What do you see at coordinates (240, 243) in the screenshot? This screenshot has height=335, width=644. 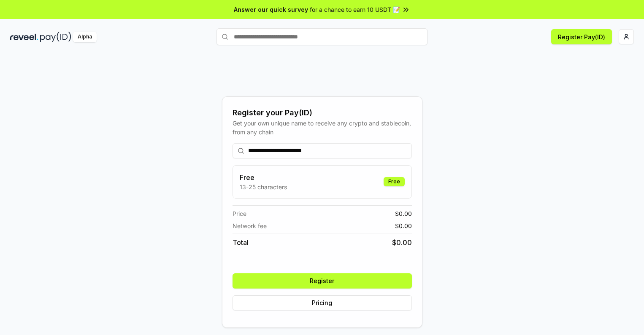 I see `span: Total` at bounding box center [240, 243].